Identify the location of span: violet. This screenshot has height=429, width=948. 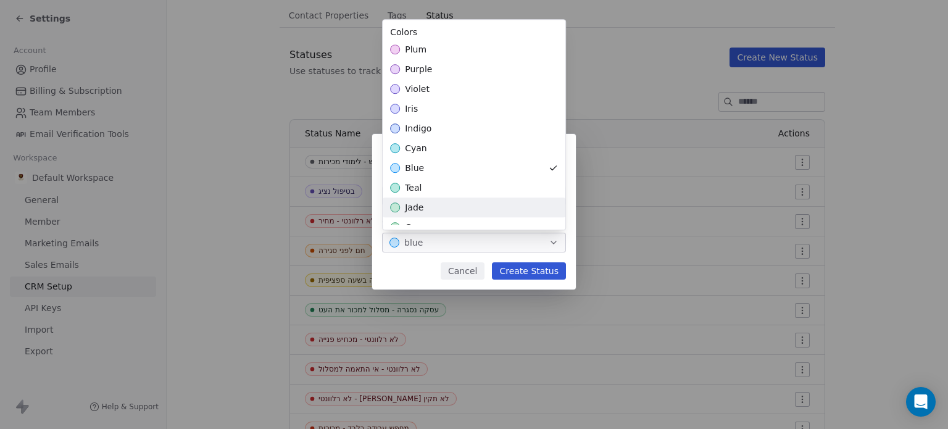
(417, 89).